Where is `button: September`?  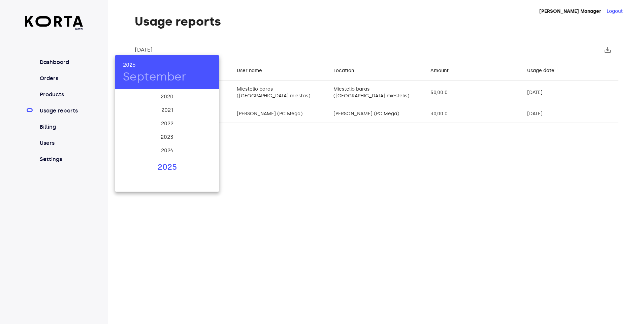 button: September is located at coordinates (155, 77).